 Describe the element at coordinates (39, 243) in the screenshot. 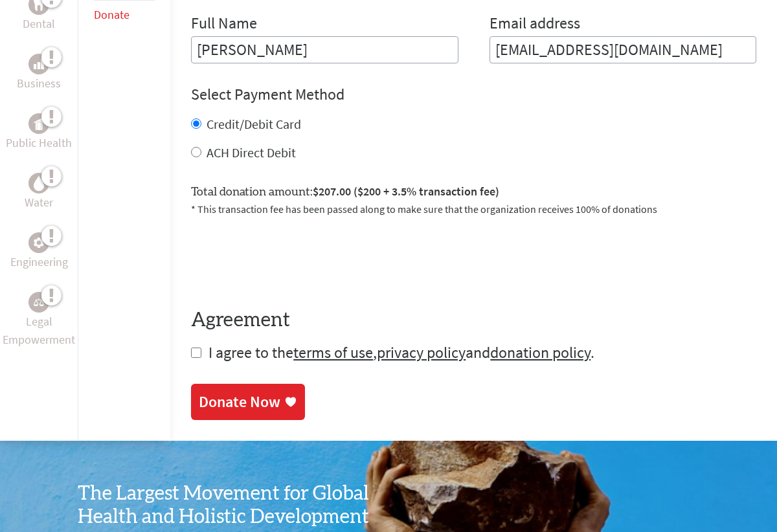

I see `img: Engineering` at that location.